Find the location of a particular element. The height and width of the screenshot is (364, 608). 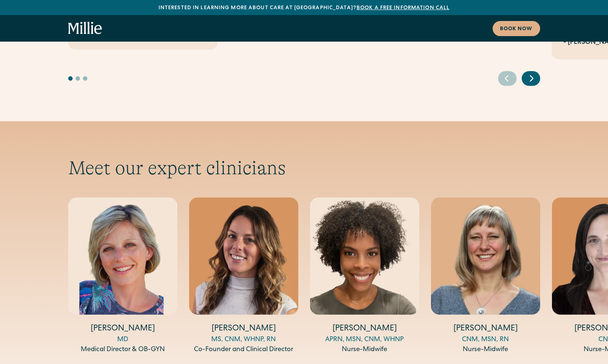

div: 4 / 14 is located at coordinates (486, 277).